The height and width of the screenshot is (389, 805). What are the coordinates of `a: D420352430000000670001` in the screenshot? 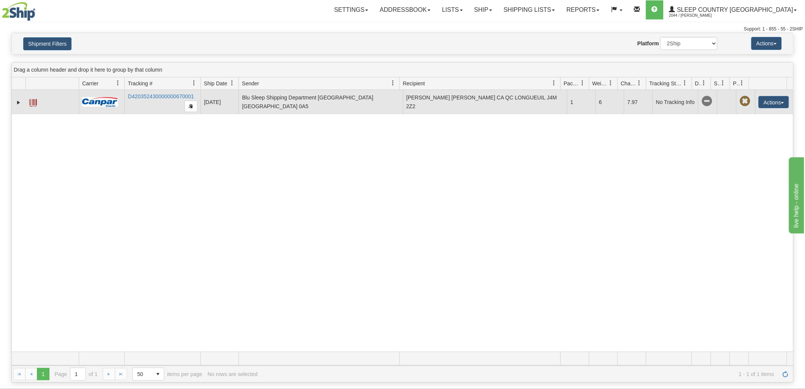 It's located at (161, 96).